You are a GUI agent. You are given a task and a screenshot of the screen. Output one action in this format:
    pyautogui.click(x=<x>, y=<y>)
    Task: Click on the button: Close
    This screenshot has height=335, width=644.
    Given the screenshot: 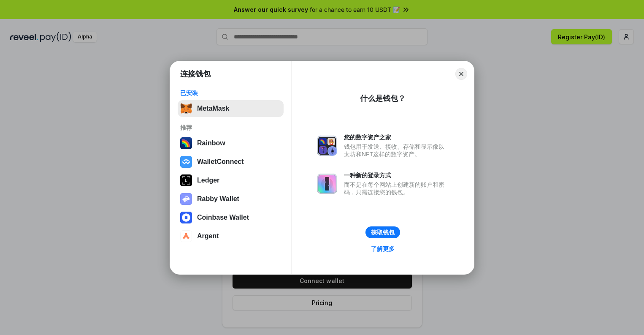 What is the action you would take?
    pyautogui.click(x=461, y=74)
    